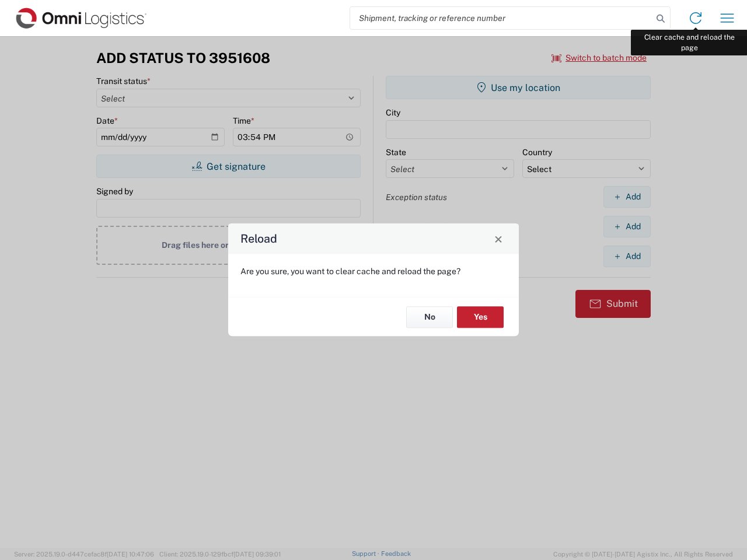 The image size is (747, 560). Describe the element at coordinates (498, 239) in the screenshot. I see `button: Close` at that location.